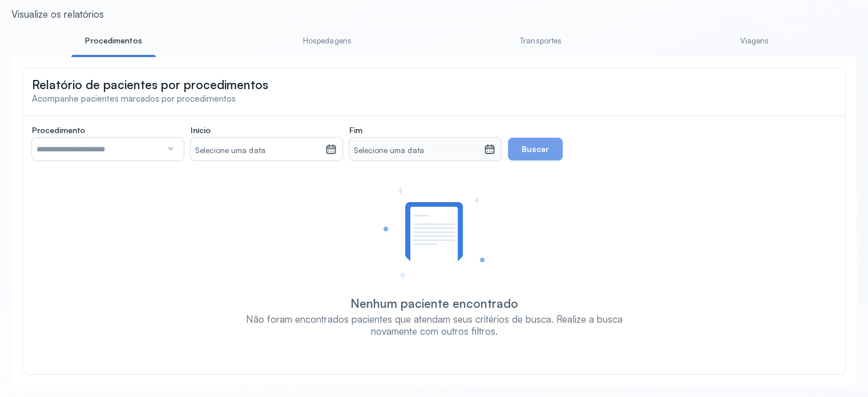 The height and width of the screenshot is (397, 868). I want to click on span: Procedimento, so click(58, 130).